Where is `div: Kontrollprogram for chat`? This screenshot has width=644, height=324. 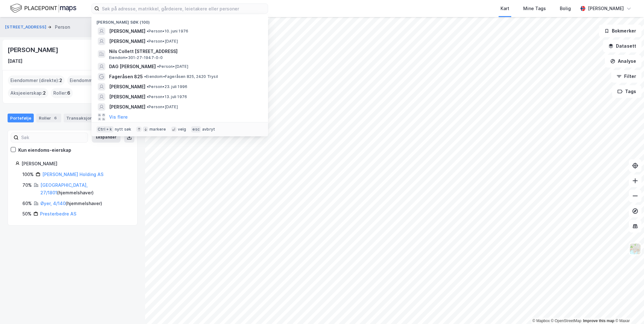
div: Kontrollprogram for chat is located at coordinates (628, 309).